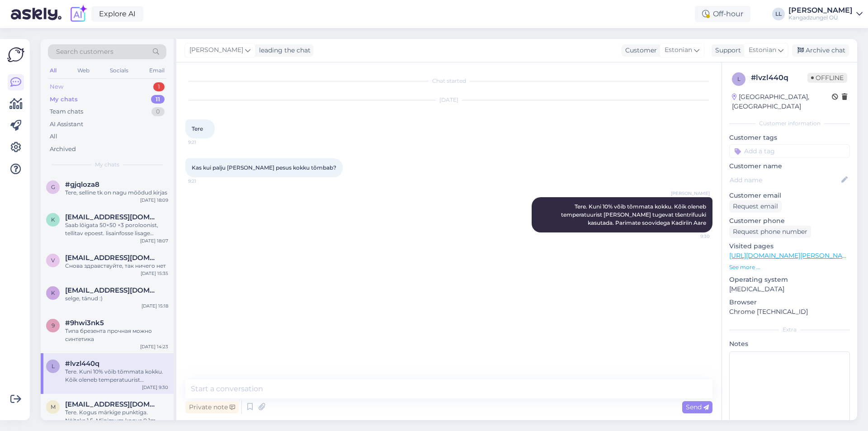 The height and width of the screenshot is (431, 868). What do you see at coordinates (116, 266) in the screenshot?
I see `div: Снова здравствуйте, так ничего нет` at bounding box center [116, 266].